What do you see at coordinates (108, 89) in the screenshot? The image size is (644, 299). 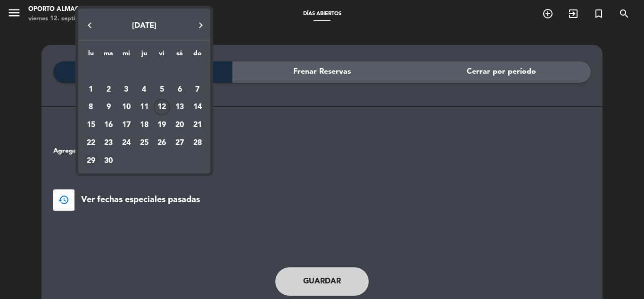 I see `div: 2` at bounding box center [108, 89].